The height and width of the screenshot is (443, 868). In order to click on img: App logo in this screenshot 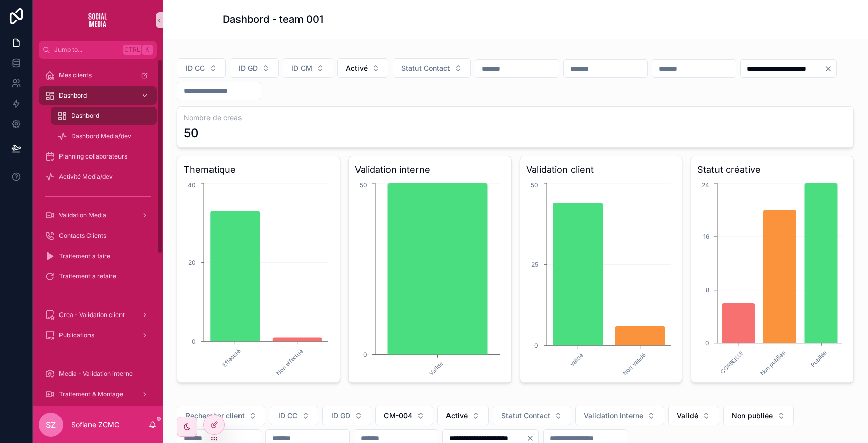, I will do `click(98, 21)`.